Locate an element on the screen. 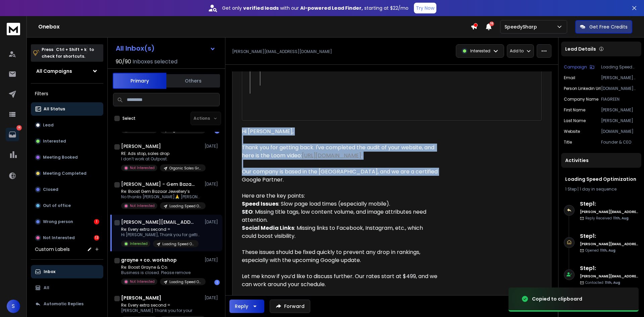  h1: Loading Speed Optimization is located at coordinates (601, 179).